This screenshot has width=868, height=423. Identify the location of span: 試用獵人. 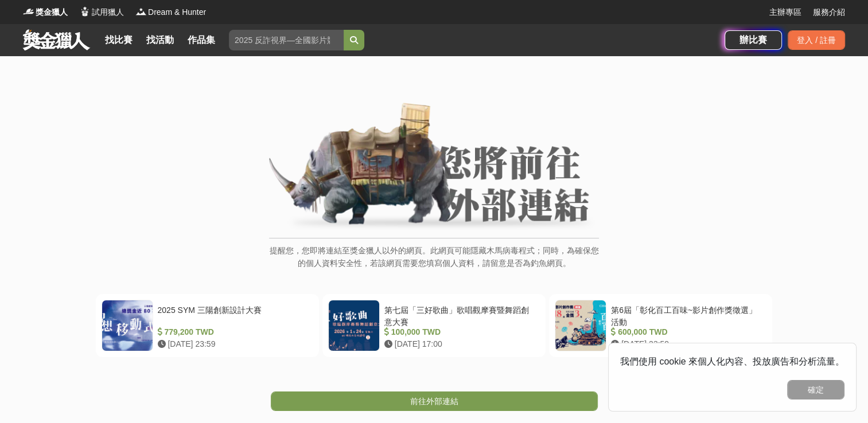
(108, 12).